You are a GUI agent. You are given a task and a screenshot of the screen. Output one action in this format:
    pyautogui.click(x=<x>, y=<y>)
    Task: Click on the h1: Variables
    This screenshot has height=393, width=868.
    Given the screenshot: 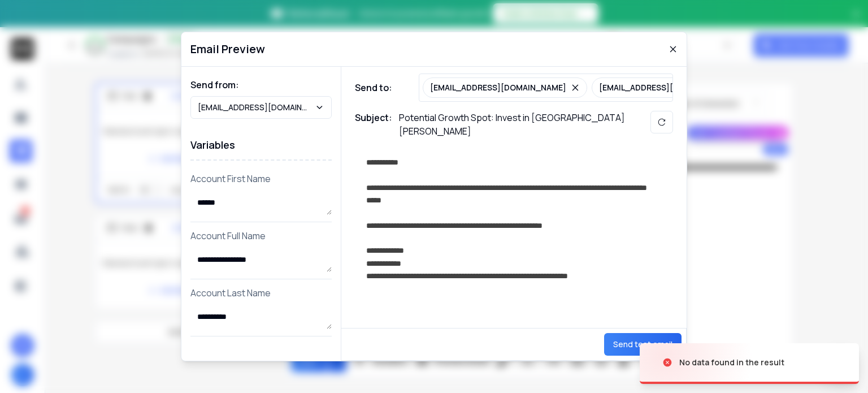 What is the action you would take?
    pyautogui.click(x=261, y=146)
    